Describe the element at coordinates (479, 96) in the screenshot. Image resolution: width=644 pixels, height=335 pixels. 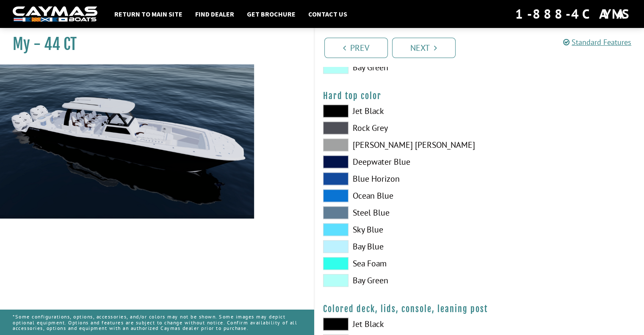
I see `h4: Hard top color` at that location.